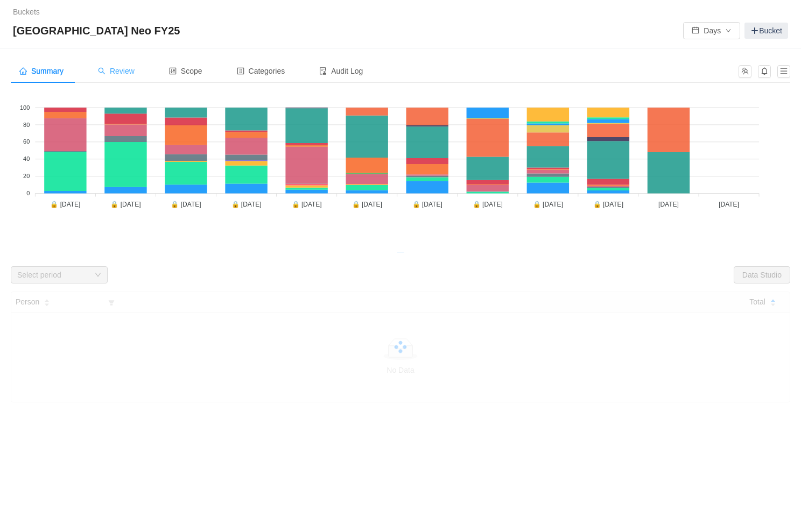 The height and width of the screenshot is (532, 801). Describe the element at coordinates (766, 31) in the screenshot. I see `a: Bucket` at that location.